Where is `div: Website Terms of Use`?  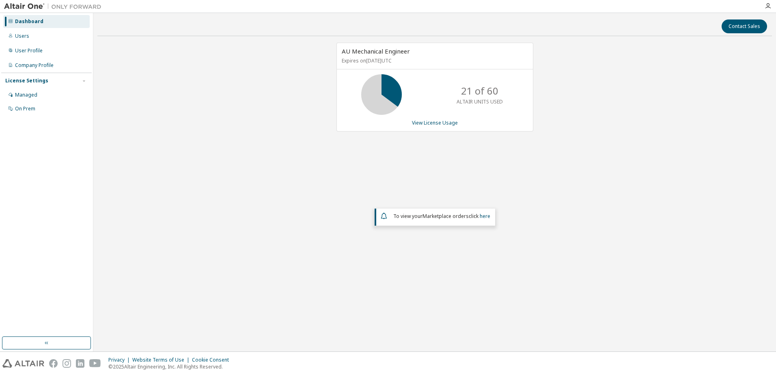 div: Website Terms of Use is located at coordinates (162, 360).